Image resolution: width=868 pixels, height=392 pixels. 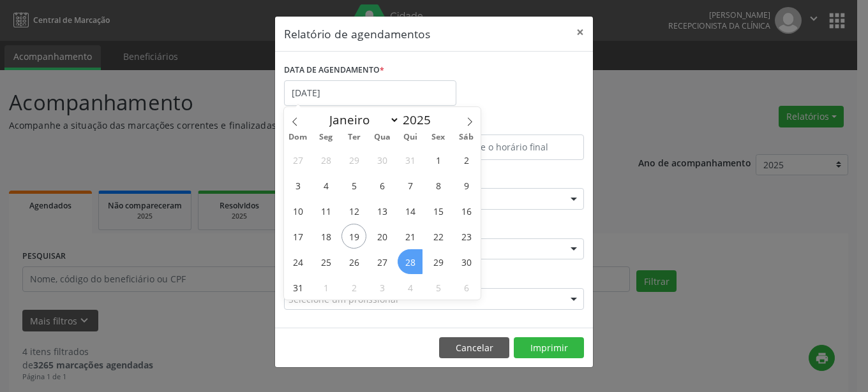 I want to click on span: Julho 28, 2025, so click(x=325, y=160).